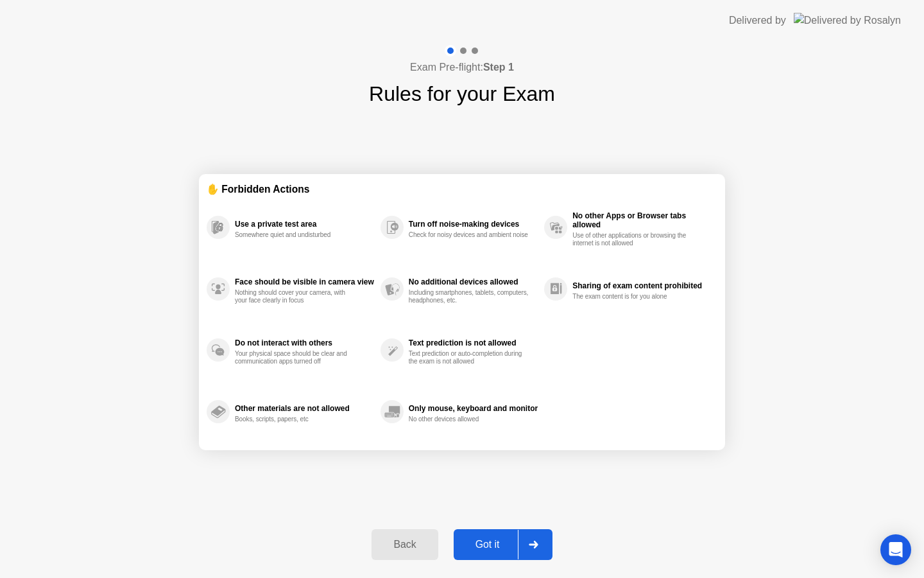 The height and width of the screenshot is (578, 924). What do you see at coordinates (304, 408) in the screenshot?
I see `div: Other materials are not allowed` at bounding box center [304, 408].